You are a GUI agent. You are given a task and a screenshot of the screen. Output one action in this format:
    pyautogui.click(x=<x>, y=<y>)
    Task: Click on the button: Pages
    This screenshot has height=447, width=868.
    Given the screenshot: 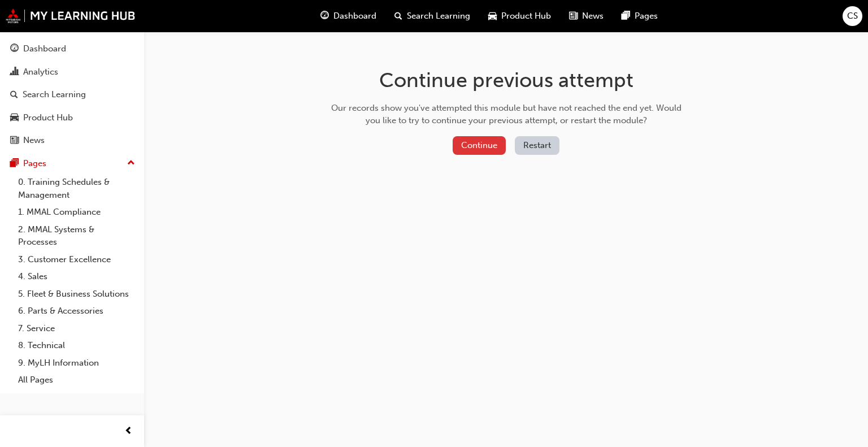 What is the action you would take?
    pyautogui.click(x=72, y=164)
    